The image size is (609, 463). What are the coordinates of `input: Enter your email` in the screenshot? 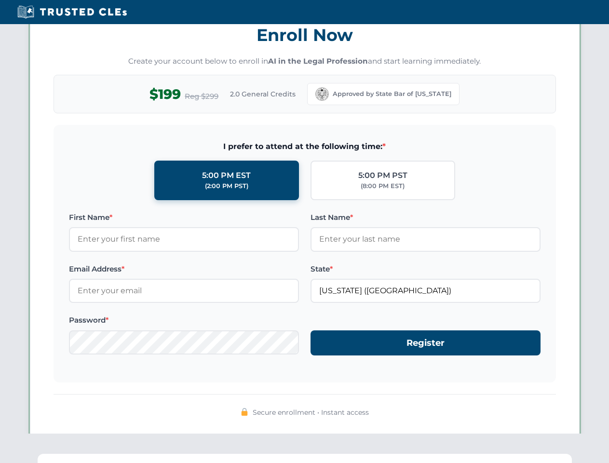 It's located at (184, 291).